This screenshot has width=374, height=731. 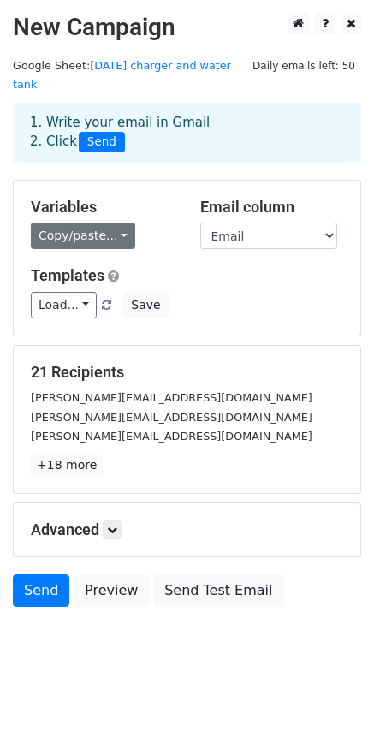 I want to click on h5: 21 Recipients, so click(x=187, y=372).